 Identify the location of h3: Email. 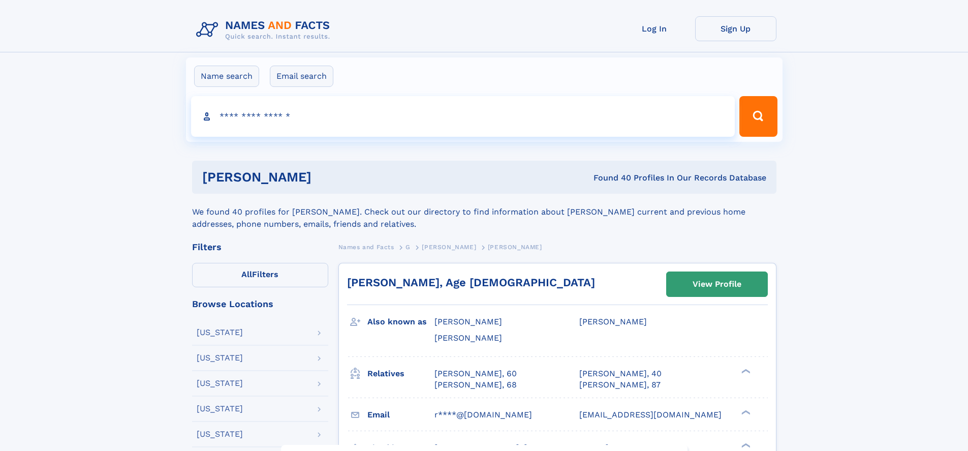
(401, 415).